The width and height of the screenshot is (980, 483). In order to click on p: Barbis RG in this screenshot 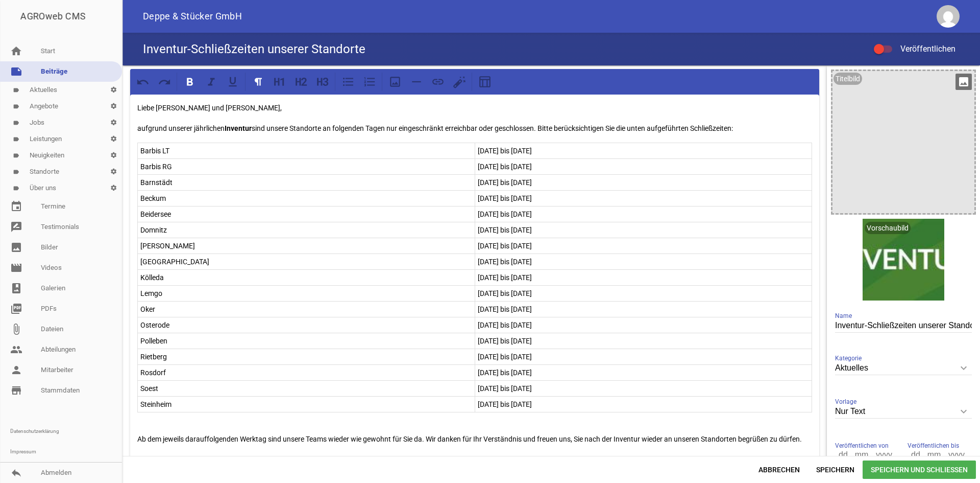, I will do `click(306, 166)`.